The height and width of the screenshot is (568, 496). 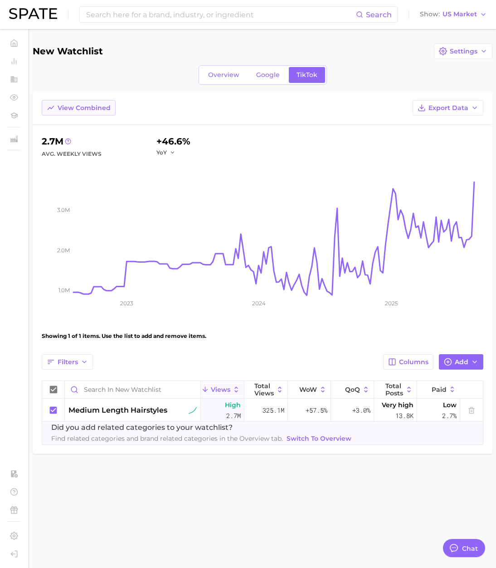 I want to click on button: Total Views, so click(x=266, y=390).